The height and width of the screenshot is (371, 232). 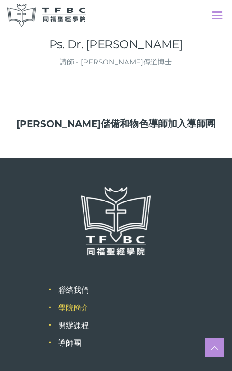 I want to click on img: TFBC, so click(x=47, y=15).